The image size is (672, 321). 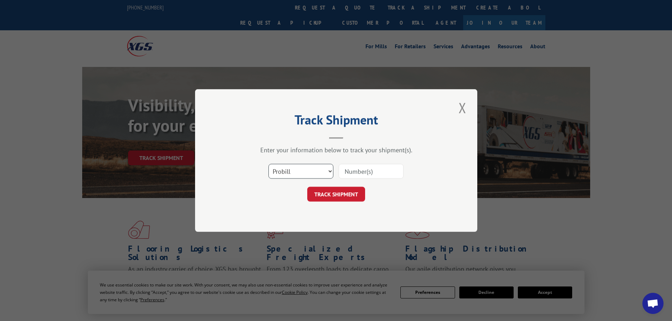 What do you see at coordinates (336, 122) in the screenshot?
I see `h2: Track Shipment` at bounding box center [336, 122].